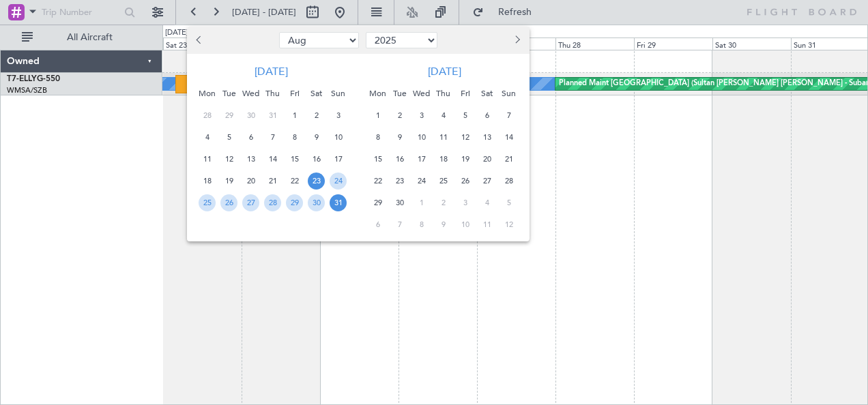 Image resolution: width=868 pixels, height=405 pixels. Describe the element at coordinates (273, 115) in the screenshot. I see `div: 31-7-2025` at that location.